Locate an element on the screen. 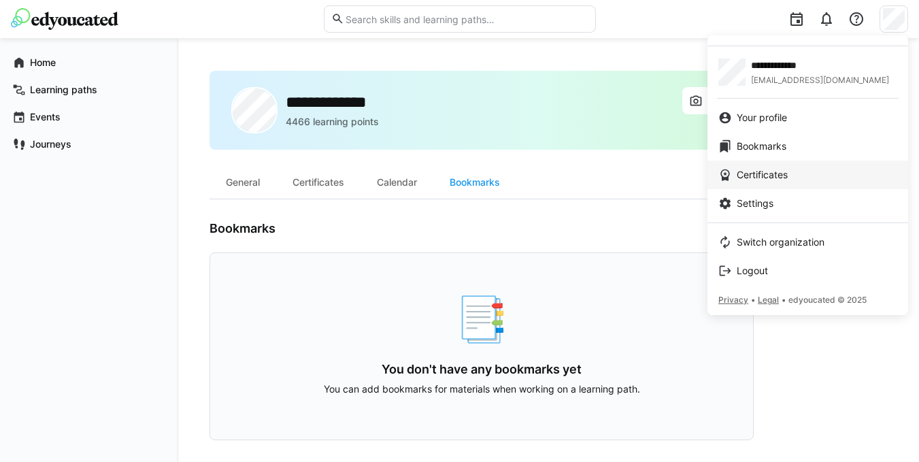 This screenshot has height=462, width=919. span: Switch organization is located at coordinates (780, 242).